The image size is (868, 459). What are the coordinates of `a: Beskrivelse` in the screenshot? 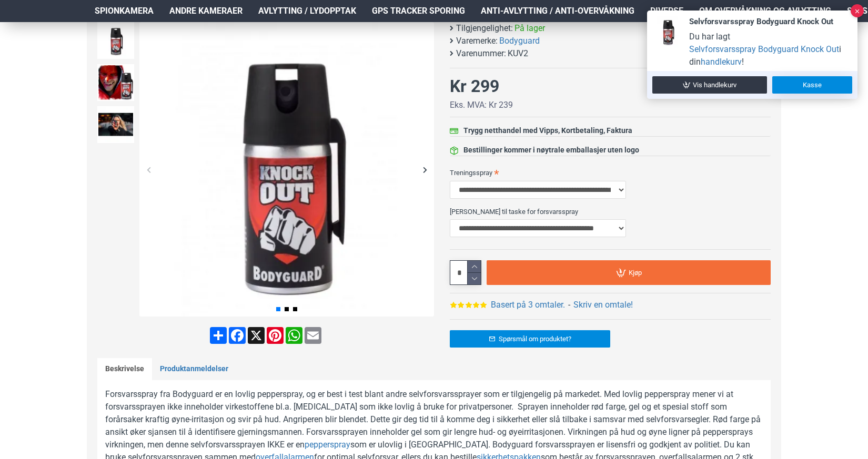 It's located at (125, 369).